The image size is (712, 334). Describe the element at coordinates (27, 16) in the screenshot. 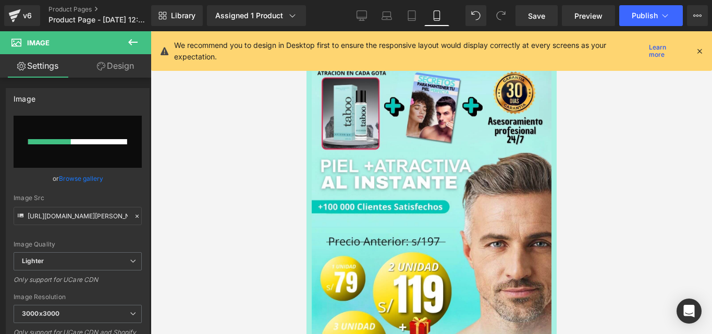

I see `div: v6` at that location.